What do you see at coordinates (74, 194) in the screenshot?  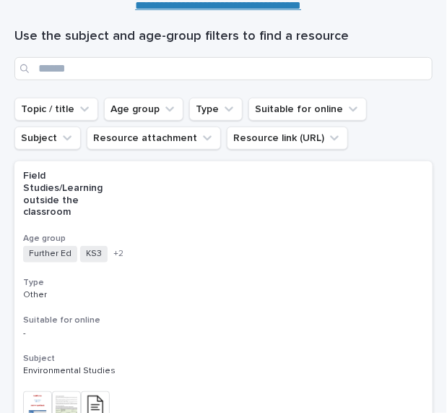 I see `p: Field Studies/Learning outside the classroom` at bounding box center [74, 194].